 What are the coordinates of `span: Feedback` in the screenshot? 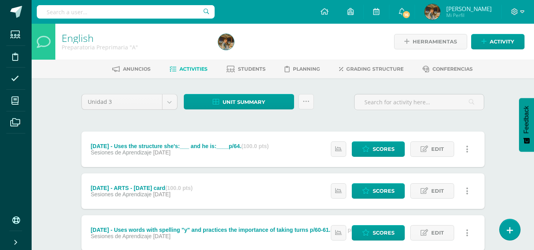 It's located at (527, 120).